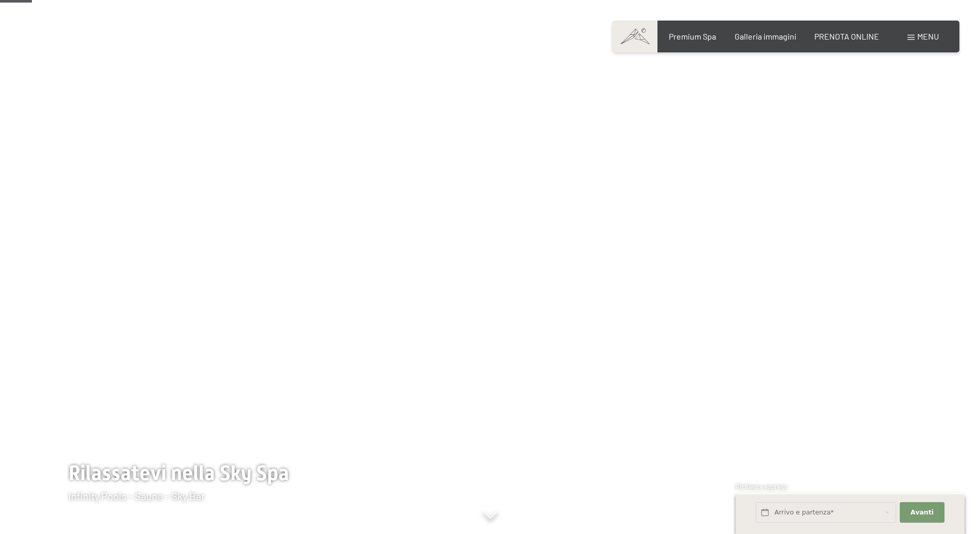 This screenshot has height=534, width=980. What do you see at coordinates (922, 513) in the screenshot?
I see `span: Avanti` at bounding box center [922, 513].